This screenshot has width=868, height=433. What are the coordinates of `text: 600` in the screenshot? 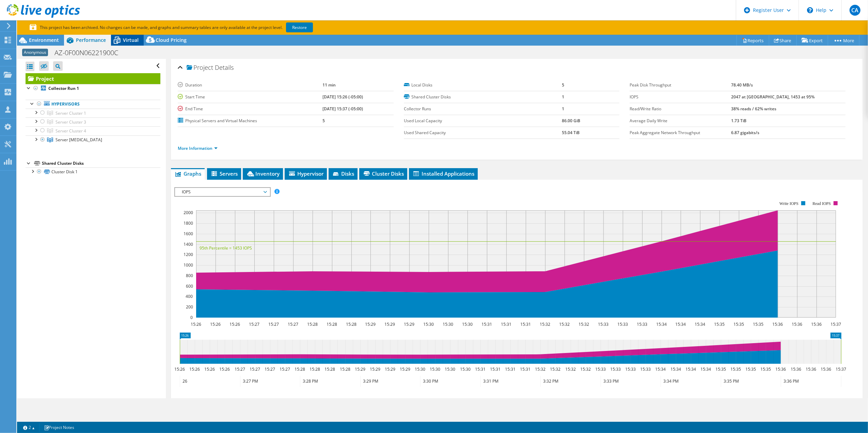 It's located at (189, 286).